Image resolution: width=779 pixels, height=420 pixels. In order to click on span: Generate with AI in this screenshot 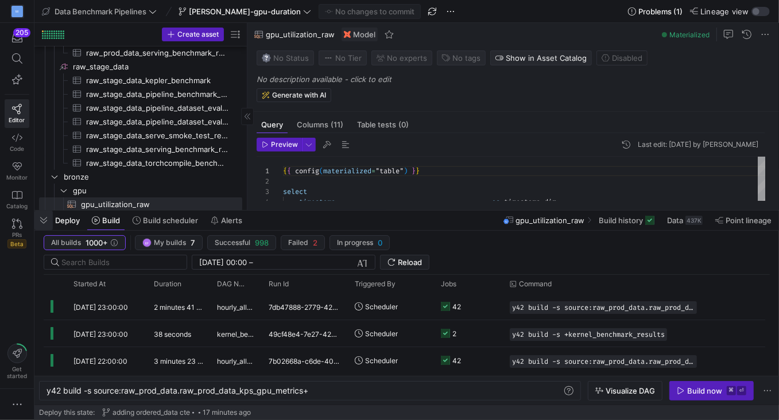, I will do `click(299, 95)`.